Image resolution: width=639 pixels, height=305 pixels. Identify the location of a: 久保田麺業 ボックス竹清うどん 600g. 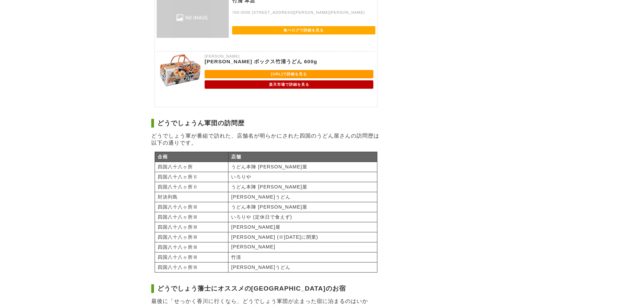
(180, 86).